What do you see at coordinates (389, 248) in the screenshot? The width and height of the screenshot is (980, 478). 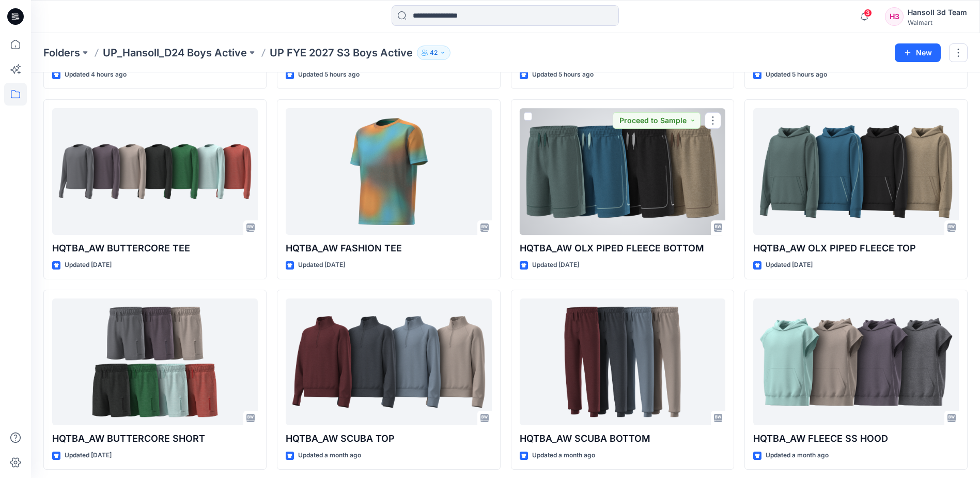 I see `p: HQTBA_AW FASHION TEE` at bounding box center [389, 248].